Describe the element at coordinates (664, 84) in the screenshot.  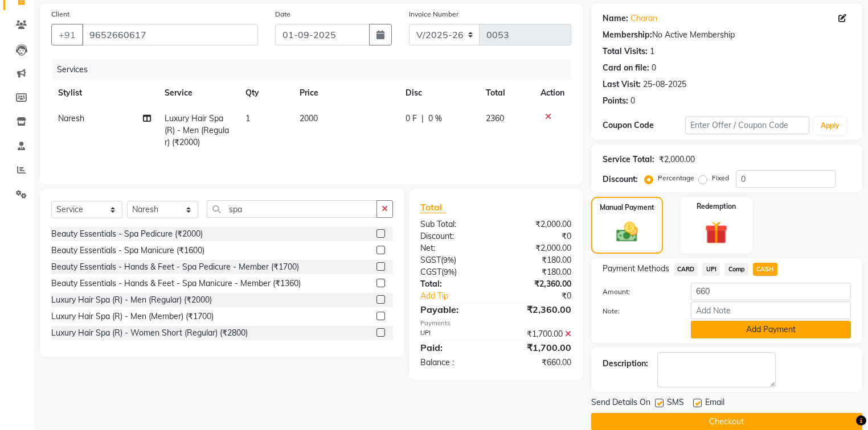
I see `div: 25-08-2025` at that location.